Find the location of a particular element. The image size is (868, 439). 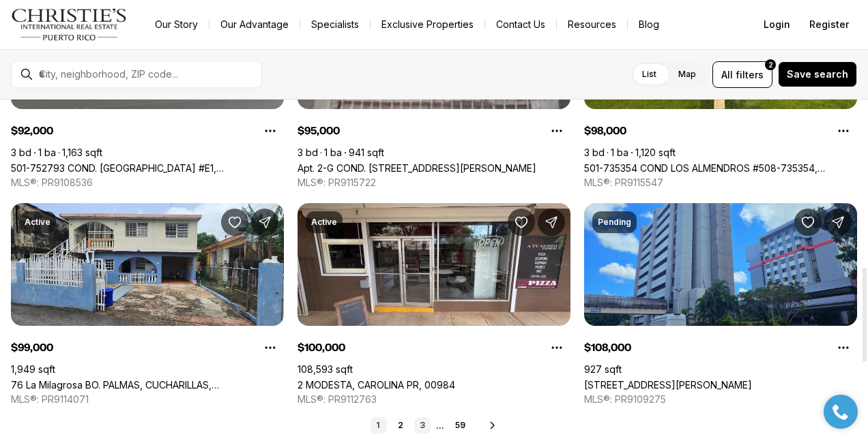

p: Pending is located at coordinates (615, 222).